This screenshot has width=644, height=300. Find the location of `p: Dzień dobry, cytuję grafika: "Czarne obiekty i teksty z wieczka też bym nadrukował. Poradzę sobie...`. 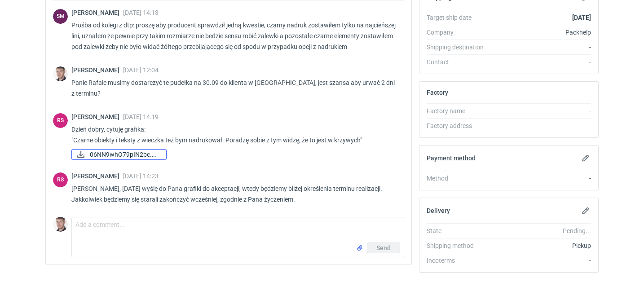

p: Dzień dobry, cytuję grafika: "Czarne obiekty i teksty z wieczka też bym nadrukował. Poradzę sobie... is located at coordinates (234, 134).